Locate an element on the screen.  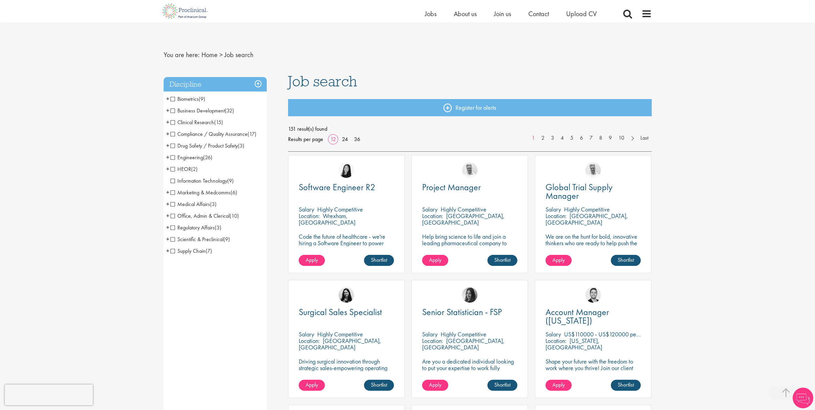
span: 151 result(s) found is located at coordinates (470, 129).